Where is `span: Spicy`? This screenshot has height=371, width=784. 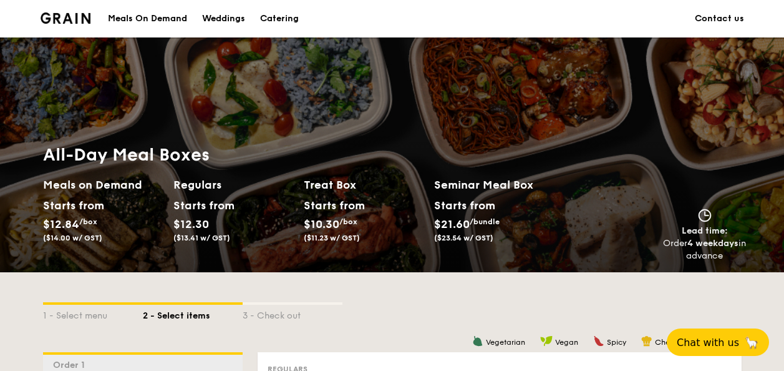
span: Spicy is located at coordinates (616, 342).